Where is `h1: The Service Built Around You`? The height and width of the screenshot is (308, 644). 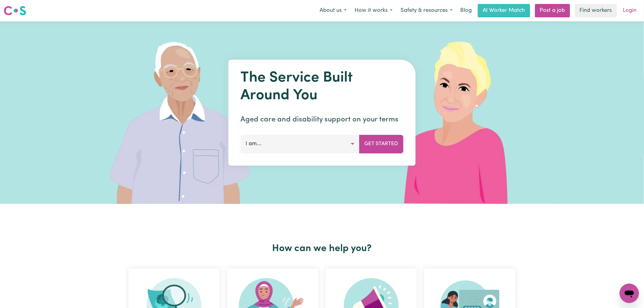 h1: The Service Built Around You is located at coordinates (322, 87).